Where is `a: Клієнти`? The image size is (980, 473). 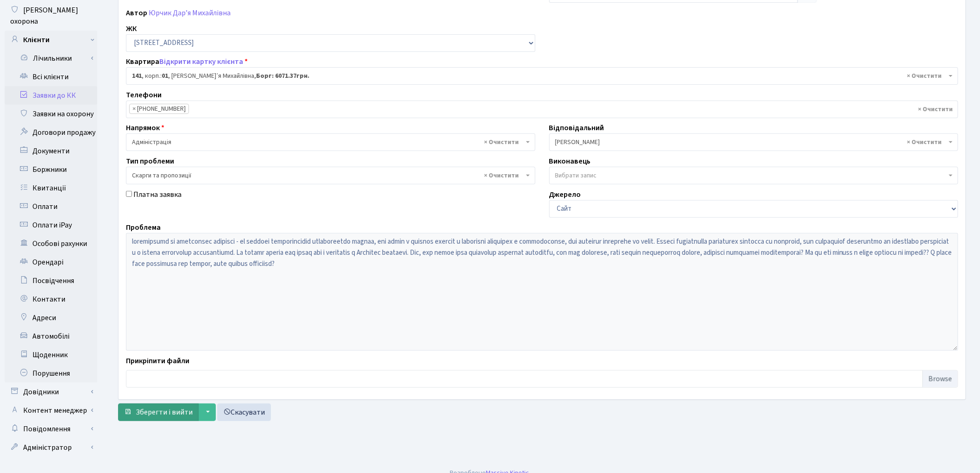
a: Клієнти is located at coordinates (51, 40).